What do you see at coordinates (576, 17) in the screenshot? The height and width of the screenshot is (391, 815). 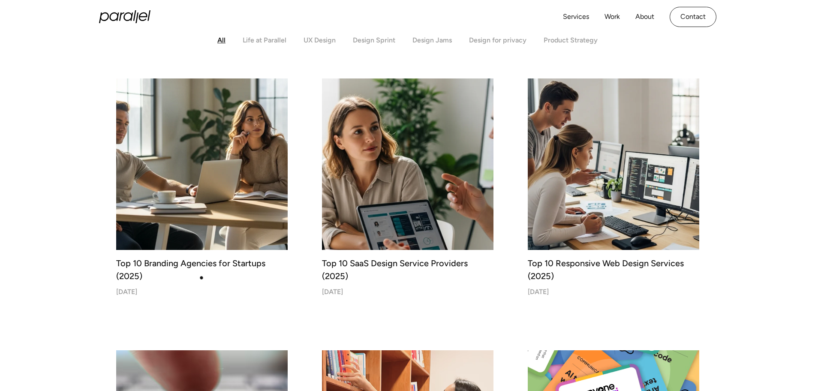 I see `a: Services` at bounding box center [576, 17].